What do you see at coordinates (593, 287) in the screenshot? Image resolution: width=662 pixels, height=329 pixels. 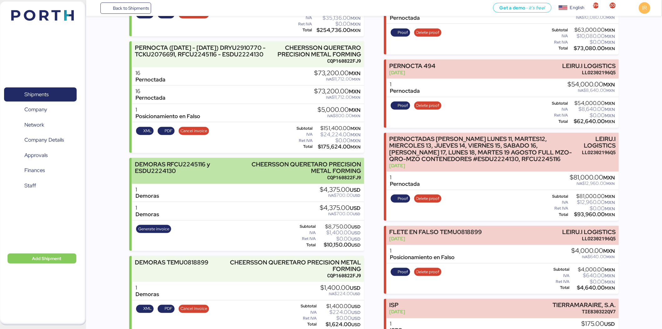 I see `div: $4,640.00` at bounding box center [593, 287].